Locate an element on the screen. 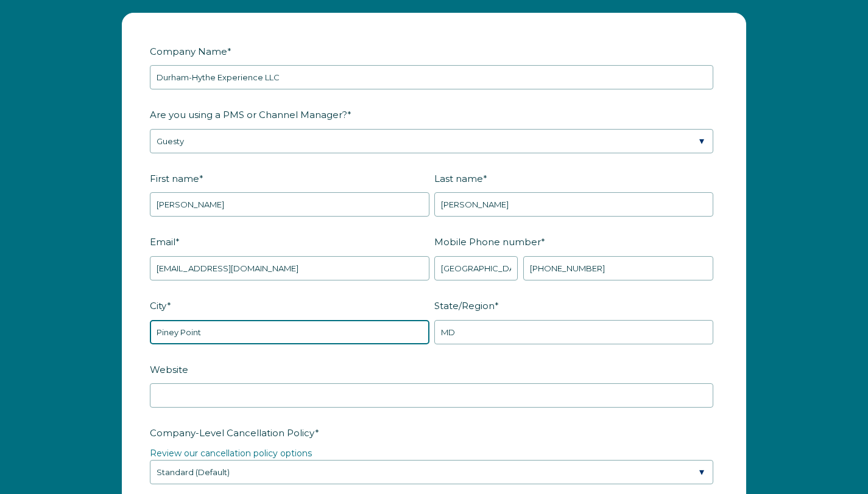  a: Review our cancellation policy options is located at coordinates (231, 454).